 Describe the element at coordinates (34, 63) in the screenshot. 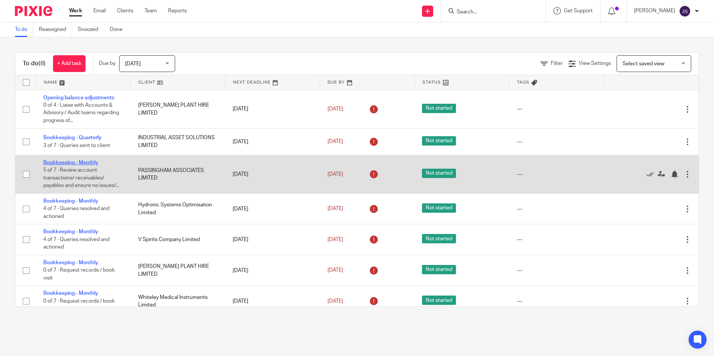

I see `h1: To do` at that location.